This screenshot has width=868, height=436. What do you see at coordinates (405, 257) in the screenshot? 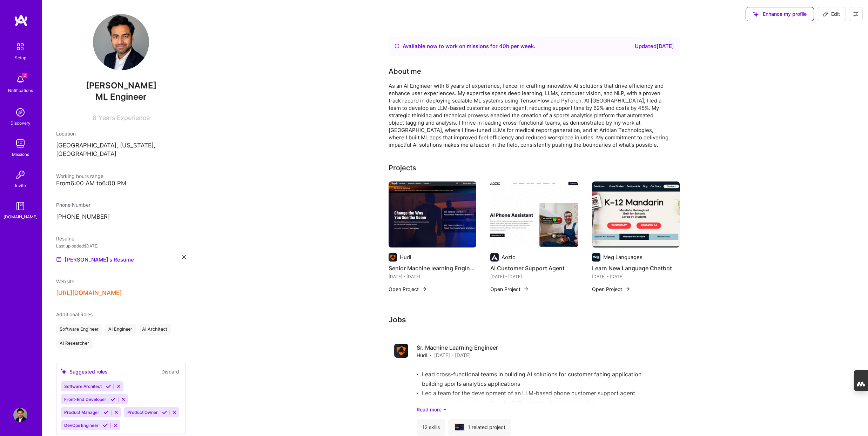
I see `div: Hudl` at bounding box center [405, 257].